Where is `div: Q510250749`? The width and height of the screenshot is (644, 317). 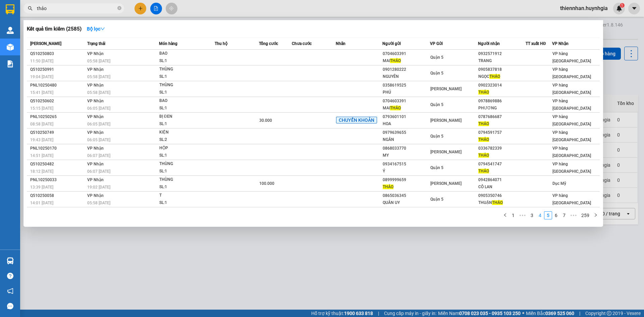
div: Q510250749 is located at coordinates (58, 132).